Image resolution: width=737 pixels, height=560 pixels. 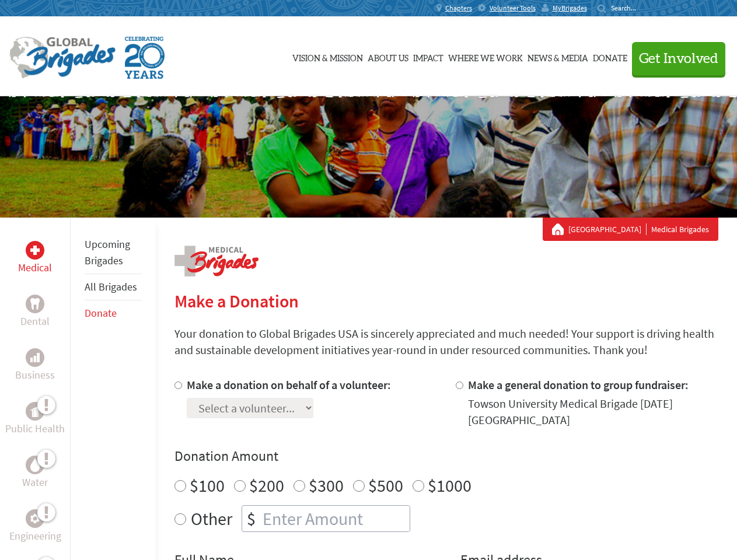 I want to click on span: Volunteer Tools, so click(x=512, y=8).